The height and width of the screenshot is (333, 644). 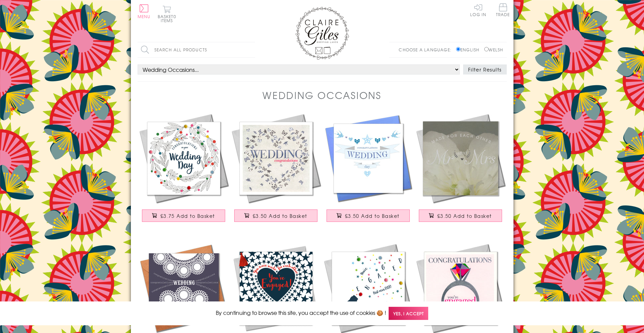 What do you see at coordinates (503, 10) in the screenshot?
I see `a: Trade` at bounding box center [503, 10].